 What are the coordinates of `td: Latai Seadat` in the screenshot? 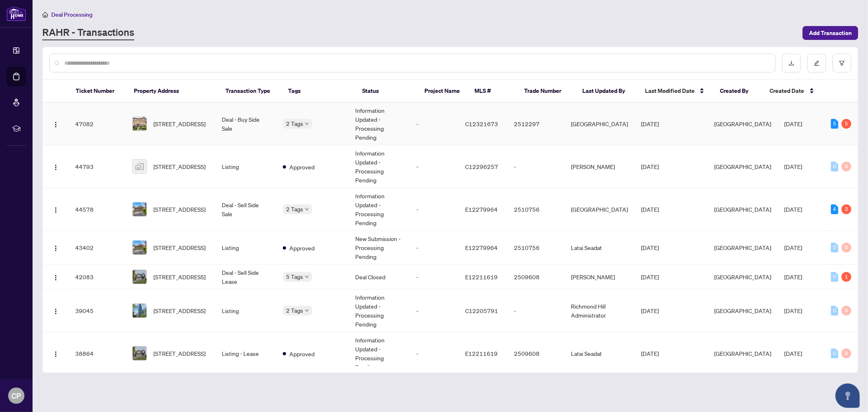 It's located at (599, 354).